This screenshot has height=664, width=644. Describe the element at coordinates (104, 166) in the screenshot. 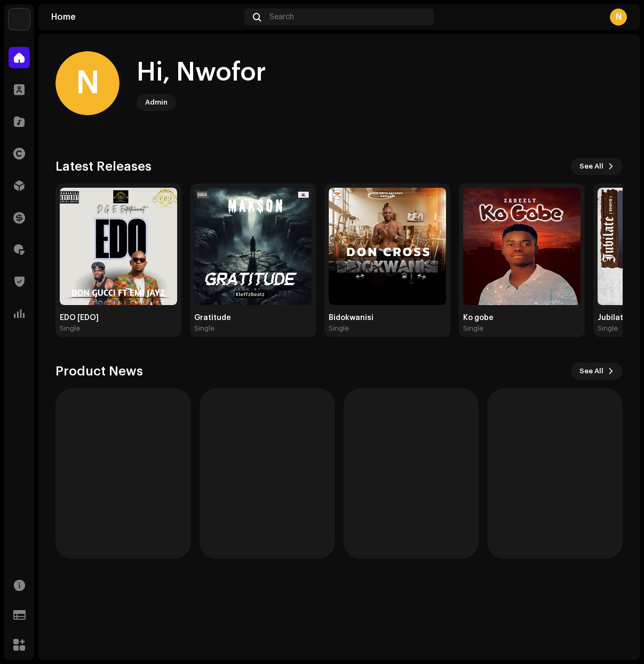

I see `h3: Latest Releases` at that location.